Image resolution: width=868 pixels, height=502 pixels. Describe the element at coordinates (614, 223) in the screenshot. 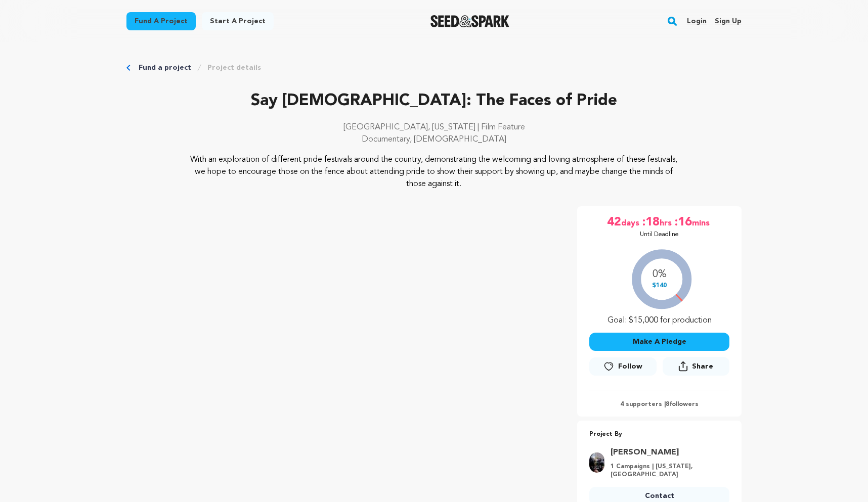

I see `span: 42` at that location.